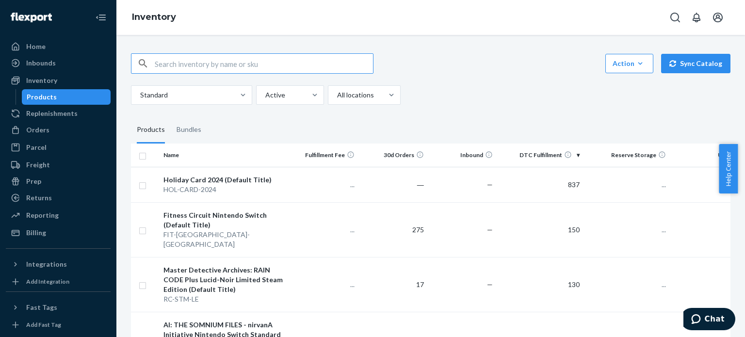  Describe the element at coordinates (58, 264) in the screenshot. I see `button: Integrations` at that location.